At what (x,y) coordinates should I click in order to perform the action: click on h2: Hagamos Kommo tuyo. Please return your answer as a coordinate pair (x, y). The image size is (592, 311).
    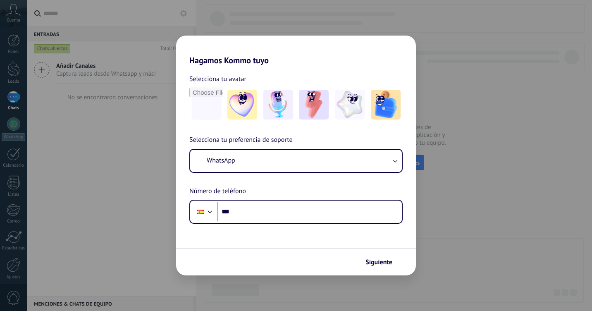
    Looking at the image, I should click on (296, 50).